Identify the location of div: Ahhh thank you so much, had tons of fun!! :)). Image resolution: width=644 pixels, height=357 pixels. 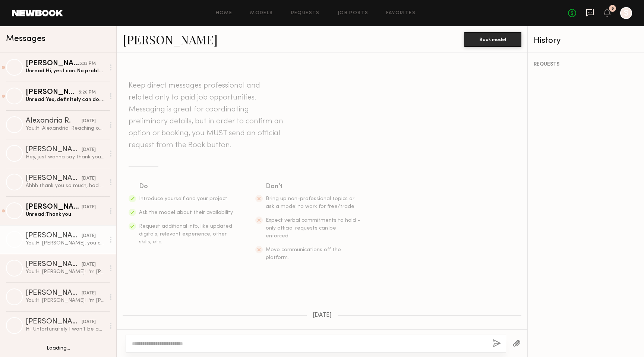
(65, 186).